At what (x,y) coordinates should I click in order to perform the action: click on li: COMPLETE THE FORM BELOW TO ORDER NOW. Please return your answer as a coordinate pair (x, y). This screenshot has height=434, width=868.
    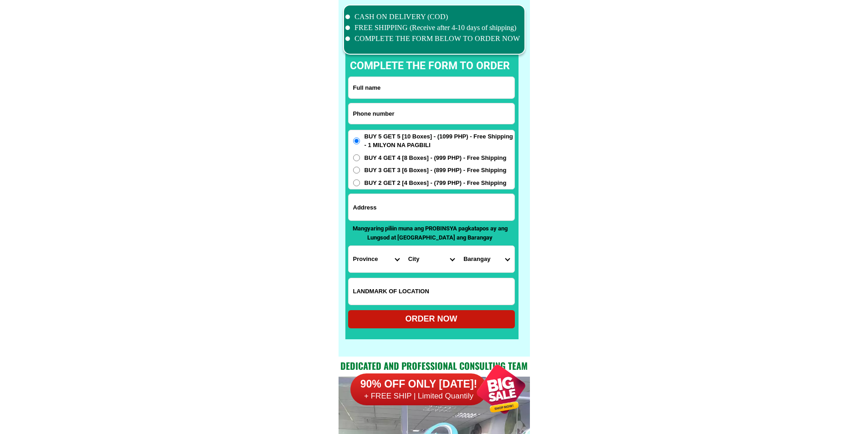
    Looking at the image, I should click on (433, 39).